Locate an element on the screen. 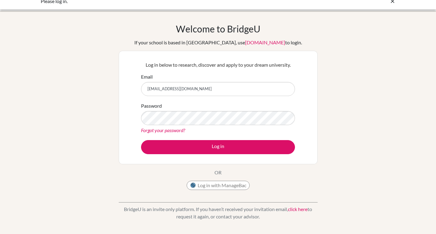 Image resolution: width=436 pixels, height=234 pixels. p: BridgeU is an invite only platform. If you haven’t received your invitation email, to request it ... is located at coordinates (218, 213).